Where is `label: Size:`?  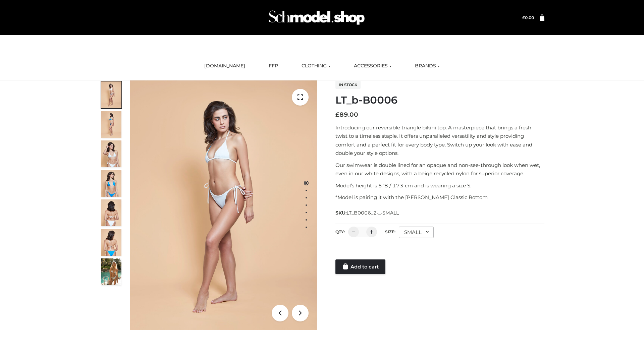
label: Size: is located at coordinates (390, 231).